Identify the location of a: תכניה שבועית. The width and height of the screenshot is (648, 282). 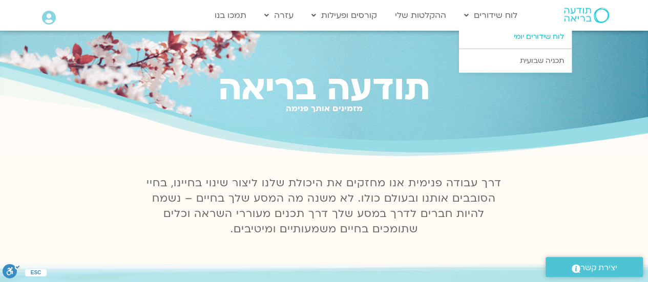
(515, 61).